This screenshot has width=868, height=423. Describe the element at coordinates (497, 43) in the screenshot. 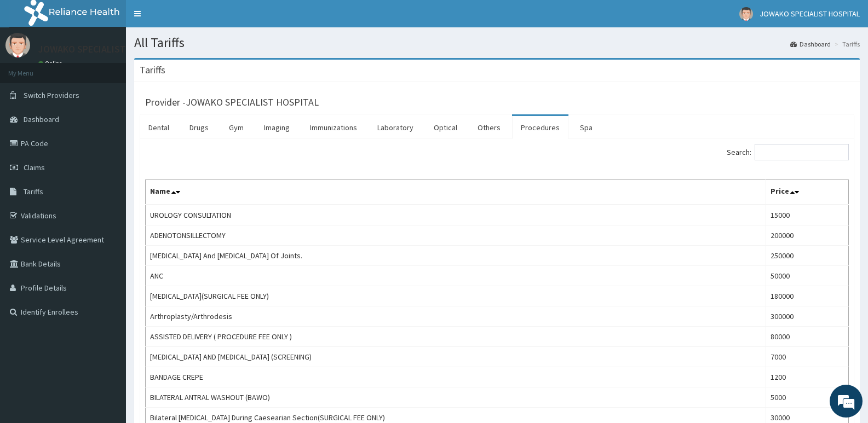

I see `h1: All Tariffs` at that location.